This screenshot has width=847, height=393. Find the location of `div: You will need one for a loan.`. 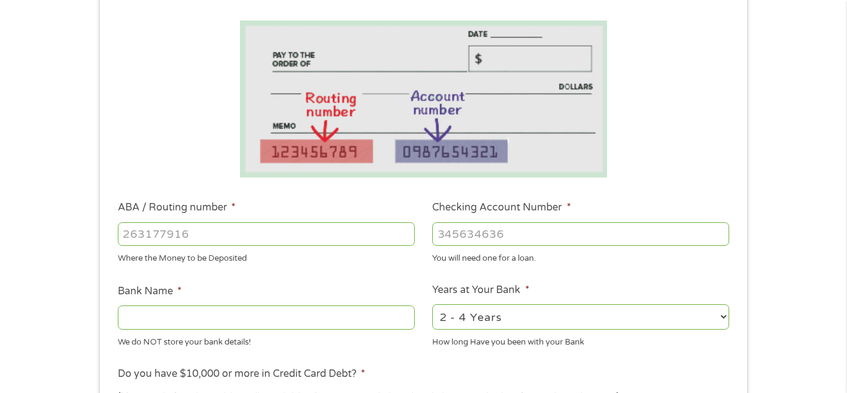

div: You will need one for a loan. is located at coordinates (580, 256).